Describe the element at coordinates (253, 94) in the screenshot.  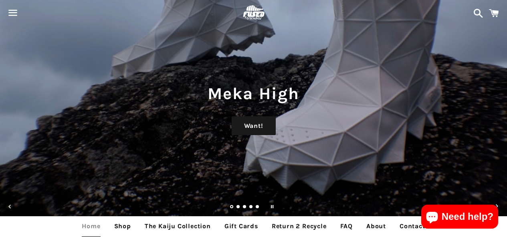
I see `h1: Meka High` at that location.